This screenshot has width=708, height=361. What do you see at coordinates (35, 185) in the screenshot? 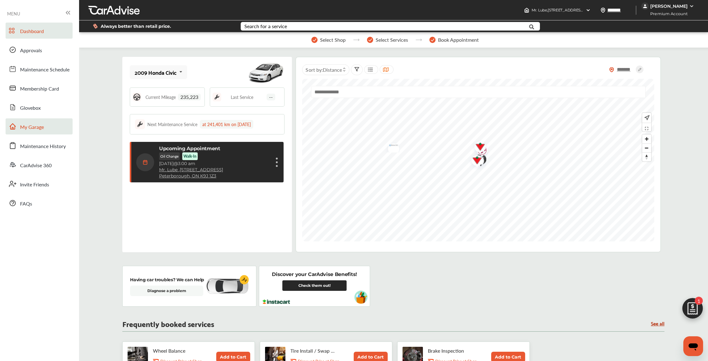
I see `span: Invite Friends` at bounding box center [35, 185].